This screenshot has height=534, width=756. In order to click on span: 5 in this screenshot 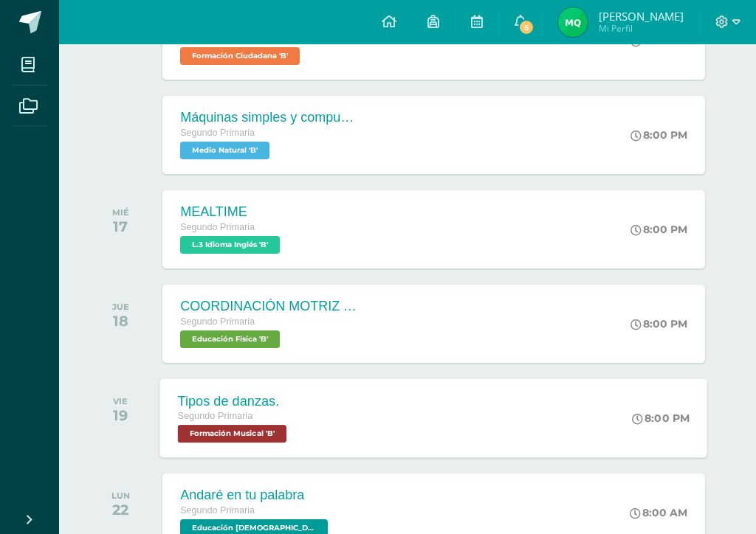, I will do `click(526, 27)`.